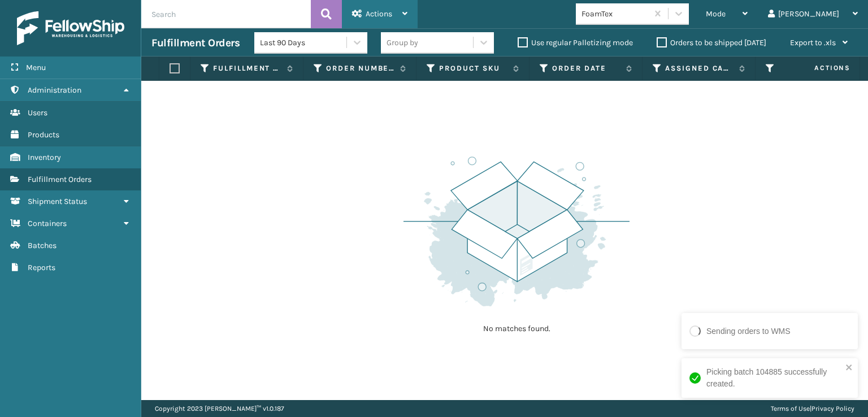 This screenshot has width=868, height=417. Describe the element at coordinates (774, 378) in the screenshot. I see `div: Picking batch 104885 successfully created.` at that location.